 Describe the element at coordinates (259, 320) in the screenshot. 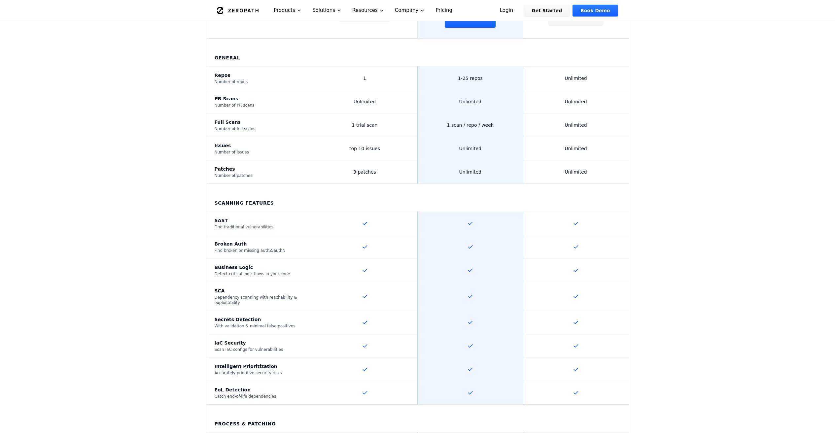

I see `div: Secrets Detection` at that location.